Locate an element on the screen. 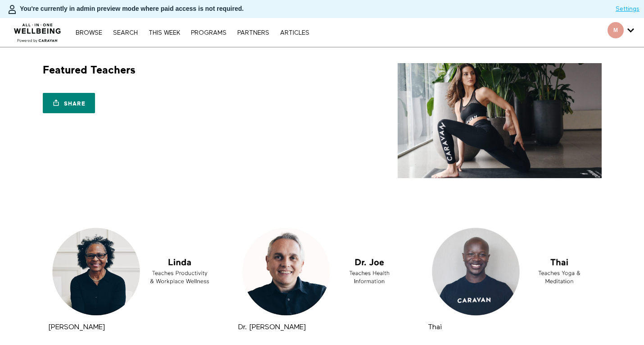 The image size is (644, 345). strong: Thai is located at coordinates (435, 327).